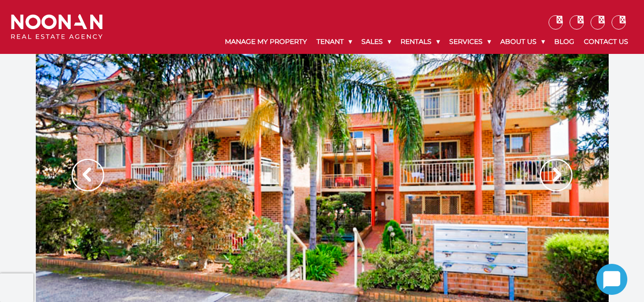 This screenshot has height=302, width=644. What do you see at coordinates (522, 42) in the screenshot?
I see `a: About Us` at bounding box center [522, 42].